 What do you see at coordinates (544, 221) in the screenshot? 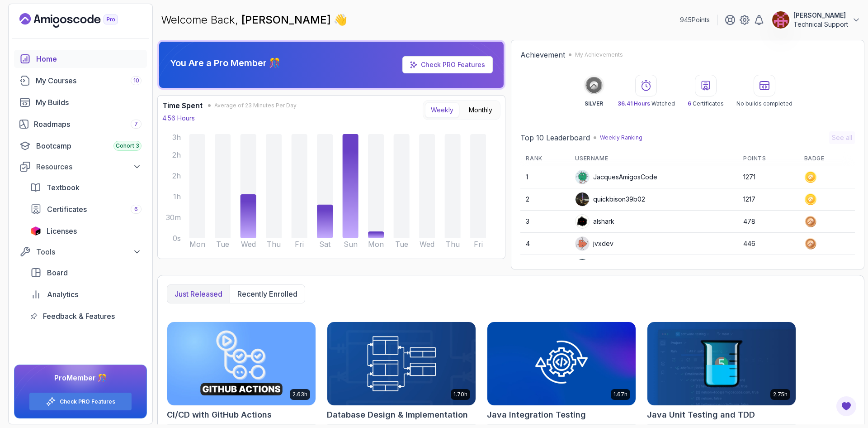
I see `td: 3` at bounding box center [544, 221].